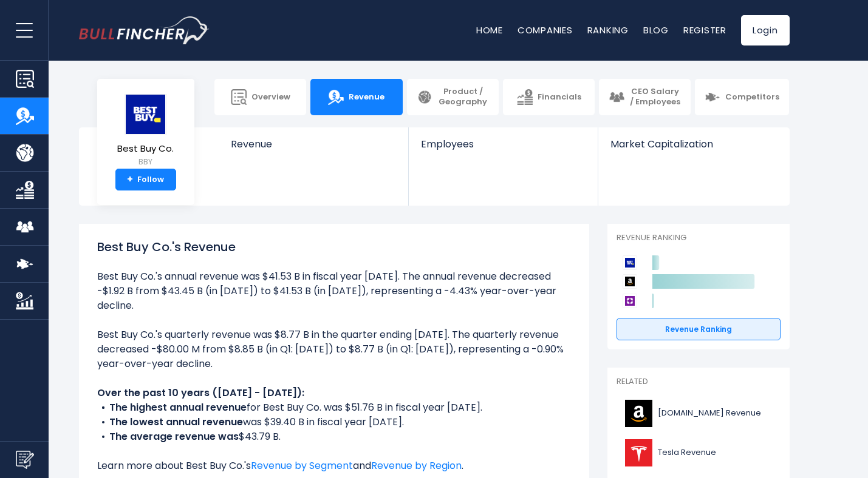  I want to click on a: +Follow, so click(146, 180).